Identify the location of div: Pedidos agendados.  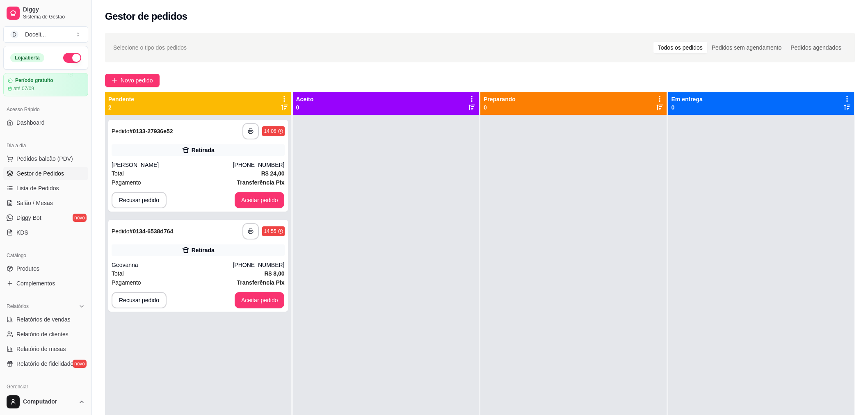
(816, 47).